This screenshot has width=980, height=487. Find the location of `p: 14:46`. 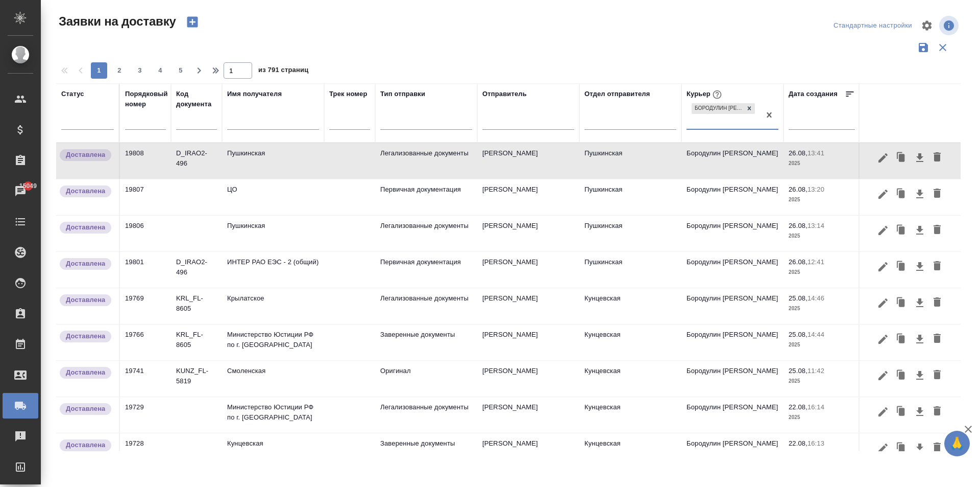

p: 14:46 is located at coordinates (815, 297).